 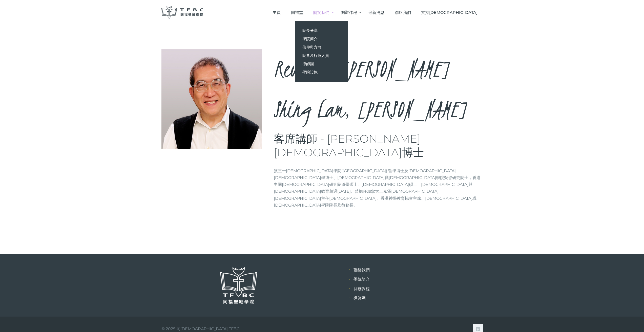 I want to click on a: 主頁, so click(x=277, y=12).